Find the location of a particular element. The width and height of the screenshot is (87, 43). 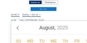

div: Tu is located at coordinates (42, 41).